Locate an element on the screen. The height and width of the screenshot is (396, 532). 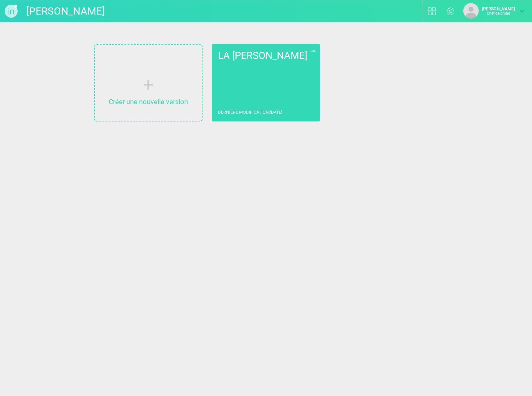
font: Créer une nouvelle version is located at coordinates (149, 101).